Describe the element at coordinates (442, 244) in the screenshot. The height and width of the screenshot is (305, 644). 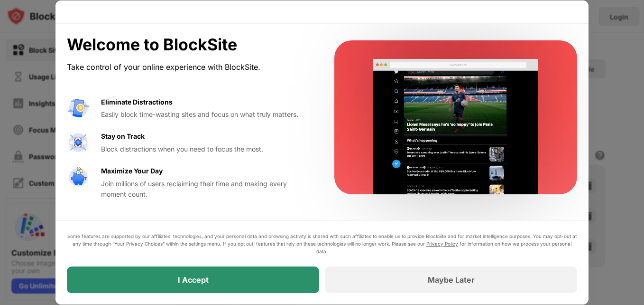
I see `a: Privacy Policy` at that location.